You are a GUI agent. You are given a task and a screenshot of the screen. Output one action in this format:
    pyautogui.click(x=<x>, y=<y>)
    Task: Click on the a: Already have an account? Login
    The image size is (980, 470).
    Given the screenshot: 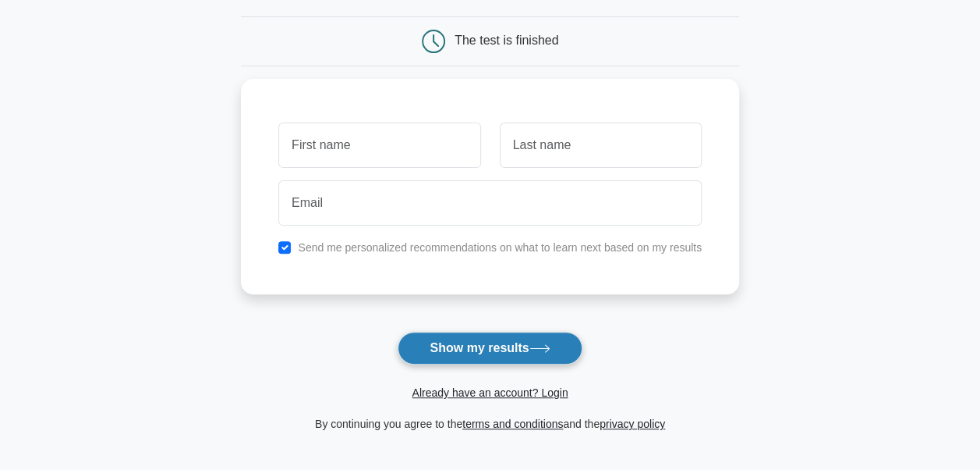 What is the action you would take?
    pyautogui.click(x=490, y=393)
    